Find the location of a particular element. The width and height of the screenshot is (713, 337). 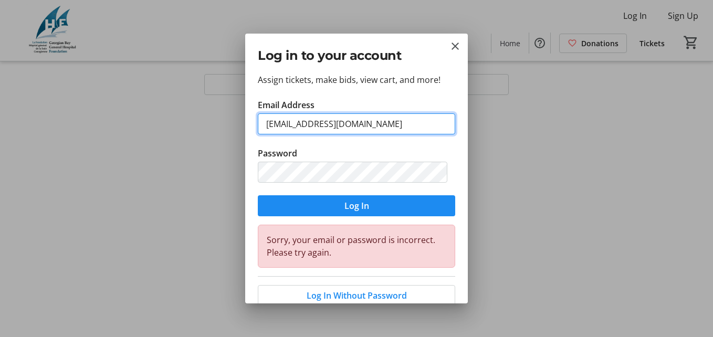

span: Log In is located at coordinates (357, 206).